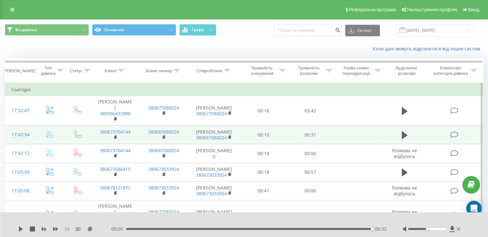 This screenshot has height=237, width=488. I want to click on div: 17:05:59, so click(20, 172).